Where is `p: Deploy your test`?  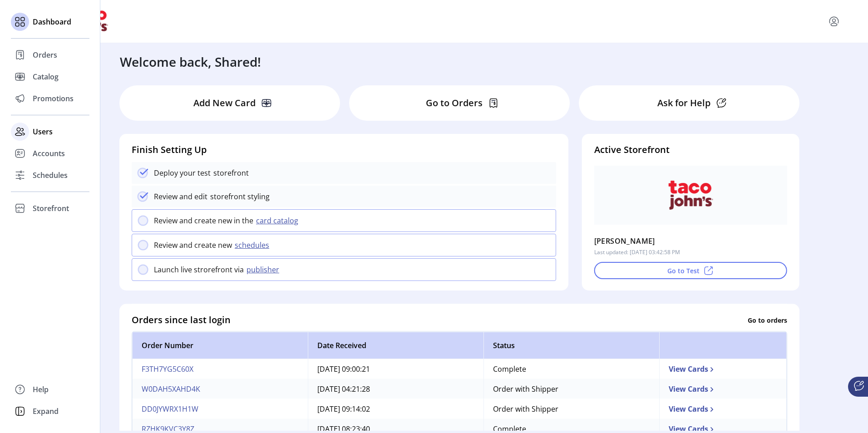
p: Deploy your test is located at coordinates (182, 173).